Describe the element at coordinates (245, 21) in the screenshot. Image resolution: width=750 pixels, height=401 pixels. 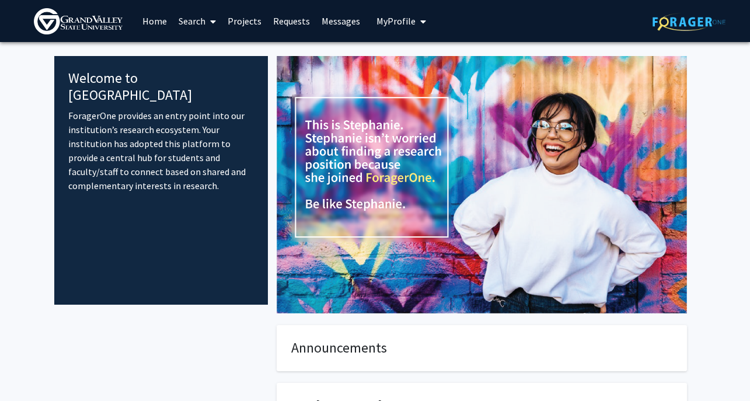
I see `a: Projects` at that location.